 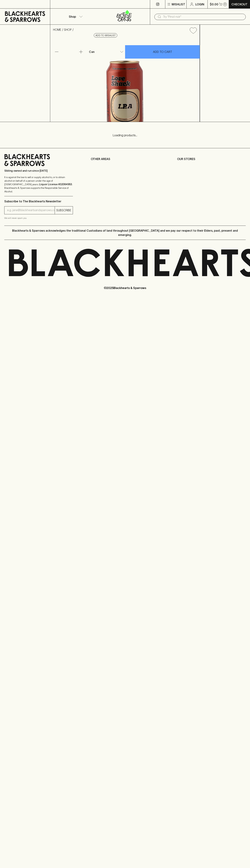 What do you see at coordinates (125, 159) in the screenshot?
I see `p: OTHER AREAS` at bounding box center [125, 159].